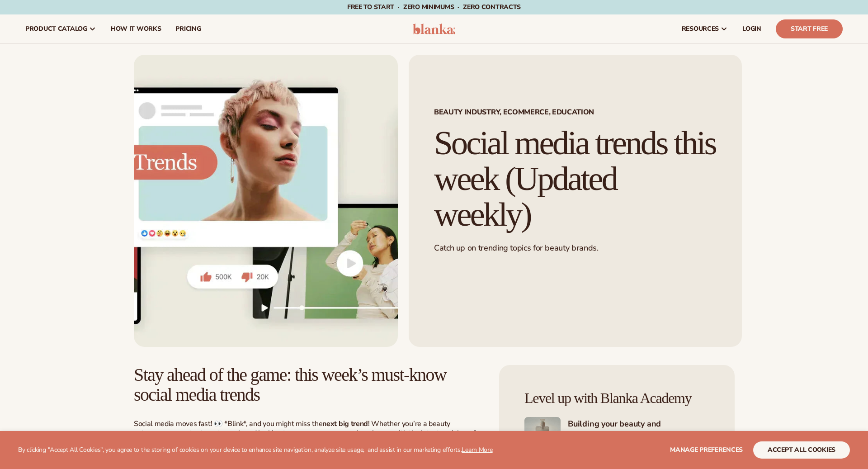 This screenshot has width=868, height=469. Describe the element at coordinates (752, 29) in the screenshot. I see `span: LOGIN` at that location.